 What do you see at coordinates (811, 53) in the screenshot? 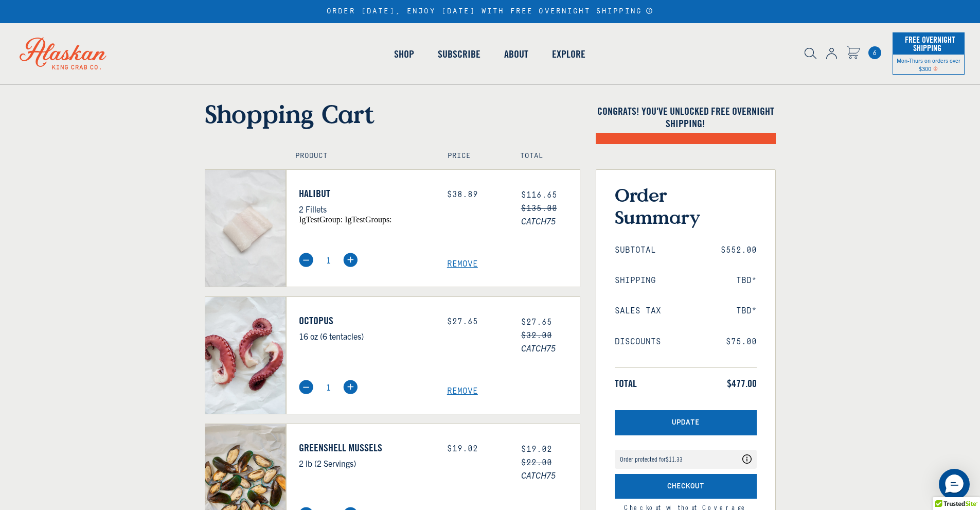
I see `img: search` at bounding box center [811, 53].